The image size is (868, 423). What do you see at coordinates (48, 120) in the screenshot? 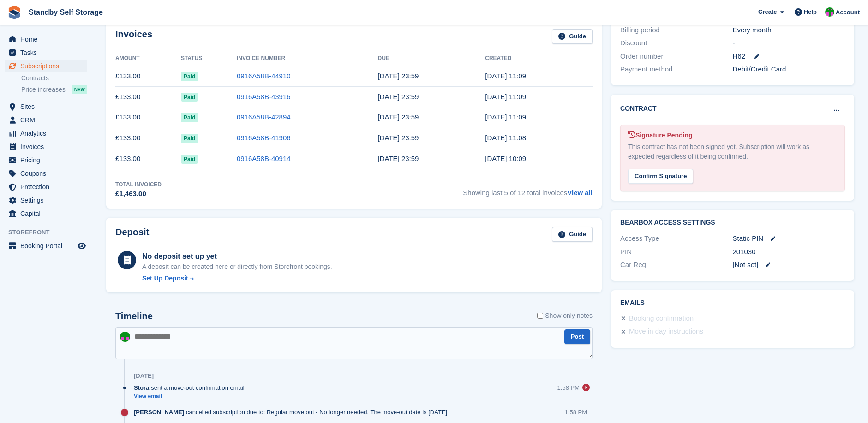
I see `span: CRM` at bounding box center [48, 120].